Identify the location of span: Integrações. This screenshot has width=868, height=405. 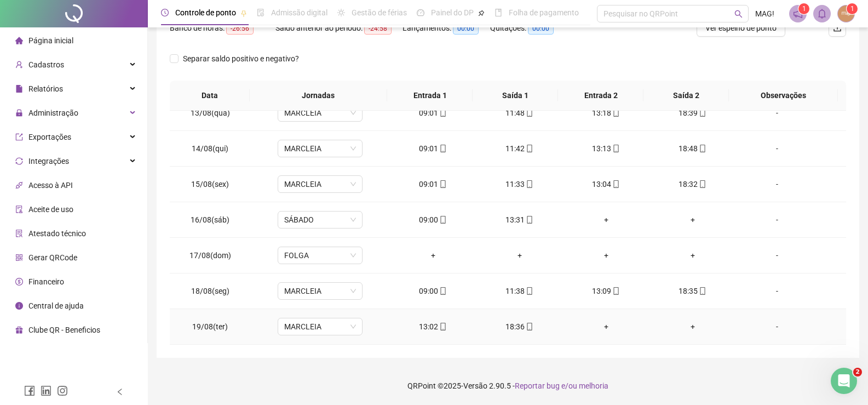
(49, 161).